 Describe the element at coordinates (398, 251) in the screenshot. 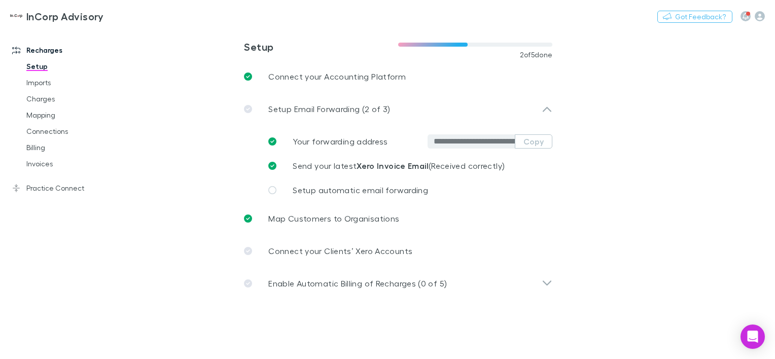

I see `a: Connect your Clients’ Xero Accounts` at that location.